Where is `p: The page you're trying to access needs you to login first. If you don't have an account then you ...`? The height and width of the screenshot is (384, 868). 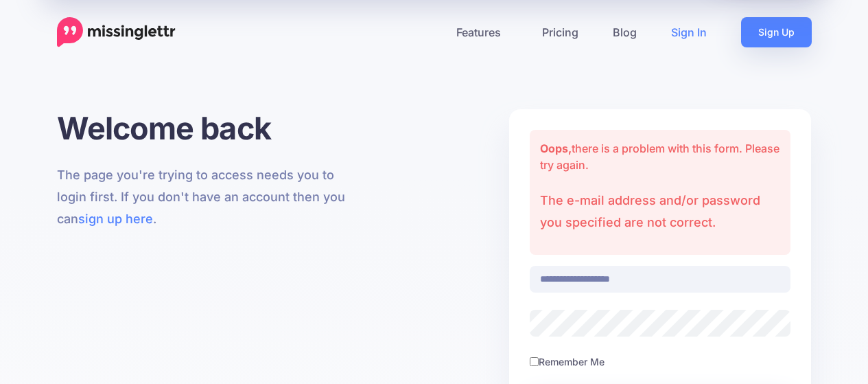
p: The page you're trying to access needs you to login first. If you don't have an account then you ... is located at coordinates (208, 197).